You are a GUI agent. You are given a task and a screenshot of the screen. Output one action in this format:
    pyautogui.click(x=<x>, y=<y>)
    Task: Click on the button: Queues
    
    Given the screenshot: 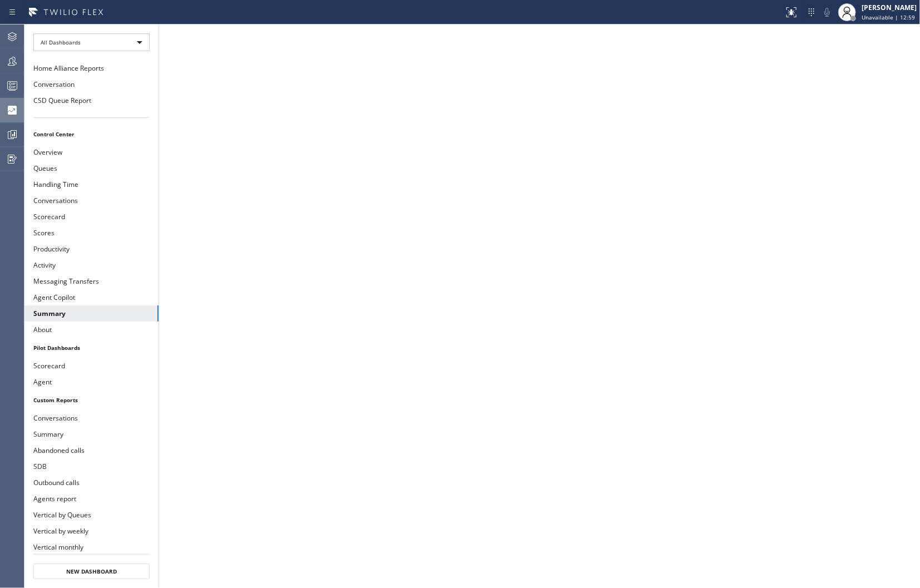 What is the action you would take?
    pyautogui.click(x=91, y=168)
    